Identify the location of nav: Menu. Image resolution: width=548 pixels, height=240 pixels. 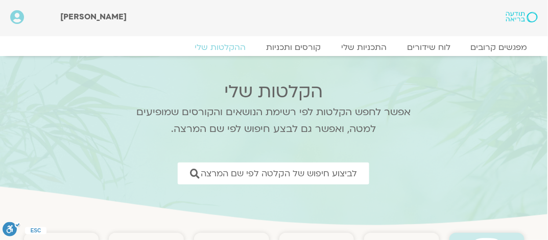
(274, 47).